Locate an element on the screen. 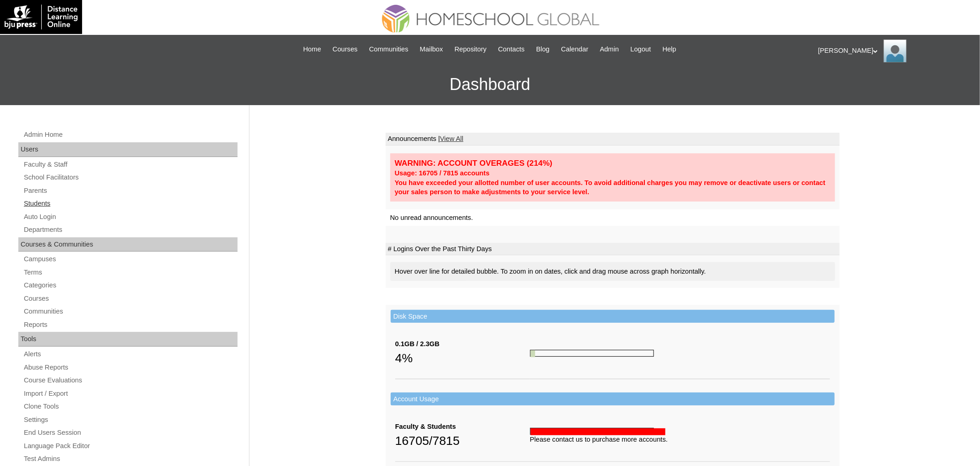 Image resolution: width=980 pixels, height=466 pixels. span: Mailbox is located at coordinates (431, 49).